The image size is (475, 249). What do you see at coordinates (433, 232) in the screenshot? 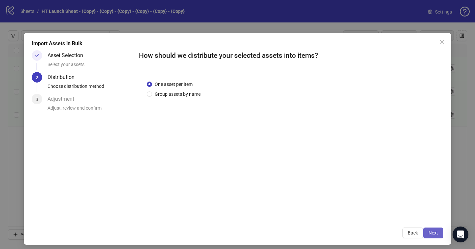
I see `button: Next` at bounding box center [433, 232].